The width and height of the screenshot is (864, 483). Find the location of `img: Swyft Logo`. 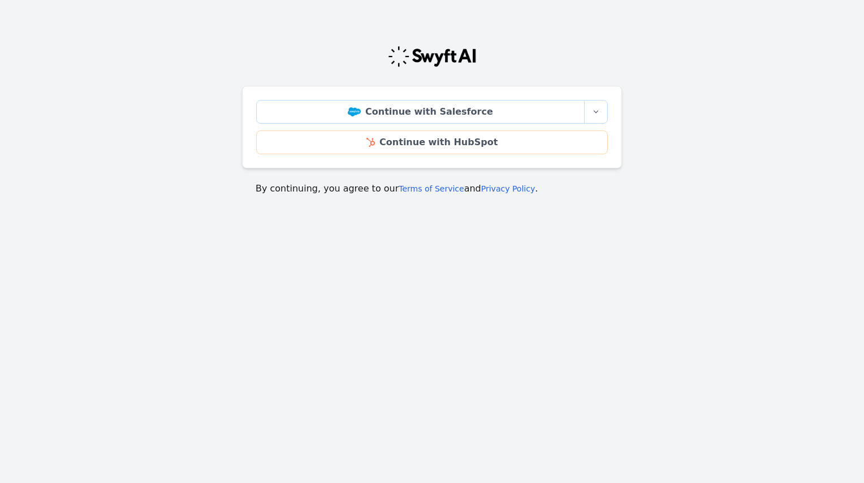

img: Swyft Logo is located at coordinates (432, 57).